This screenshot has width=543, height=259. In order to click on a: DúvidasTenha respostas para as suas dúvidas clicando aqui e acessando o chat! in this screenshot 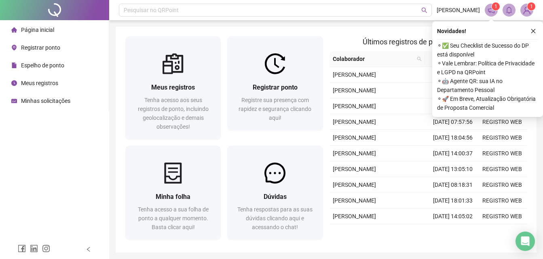, I will do `click(275, 193)`.